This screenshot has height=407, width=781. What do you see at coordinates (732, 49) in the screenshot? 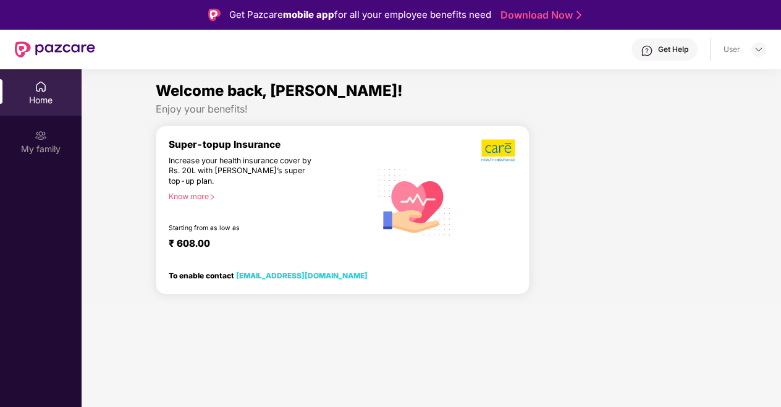
I see `div: User` at bounding box center [732, 49].